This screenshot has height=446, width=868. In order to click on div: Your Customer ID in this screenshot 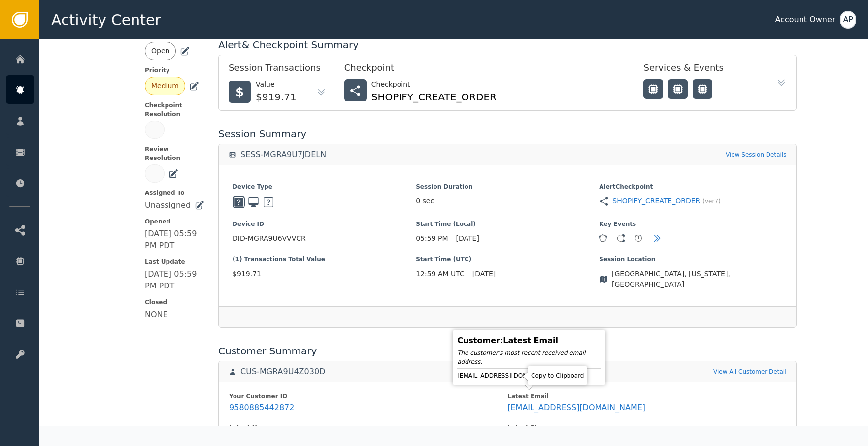, I will do `click(368, 397)`.